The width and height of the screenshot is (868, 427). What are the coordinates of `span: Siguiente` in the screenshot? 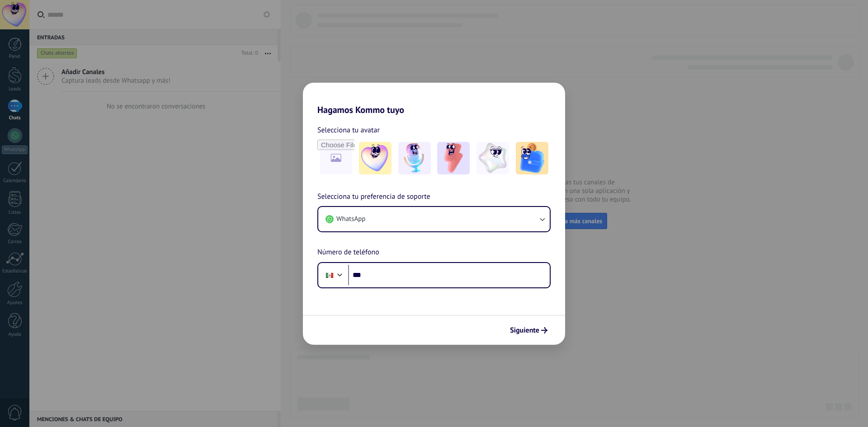 It's located at (524, 330).